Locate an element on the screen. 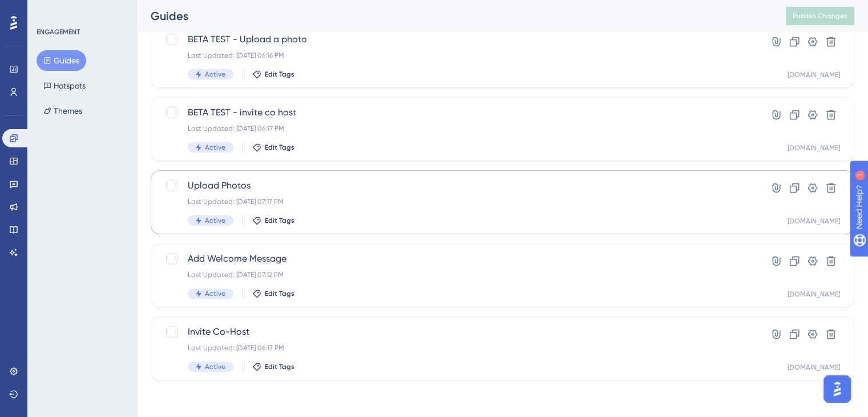 The image size is (868, 417). div: ENGAGEMENT is located at coordinates (58, 32).